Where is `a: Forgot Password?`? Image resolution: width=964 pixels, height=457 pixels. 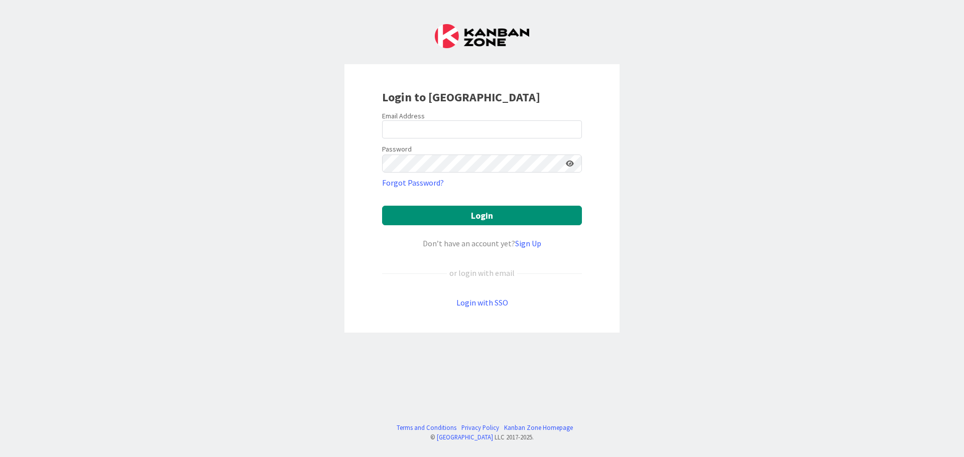
a: Forgot Password? is located at coordinates (413, 183).